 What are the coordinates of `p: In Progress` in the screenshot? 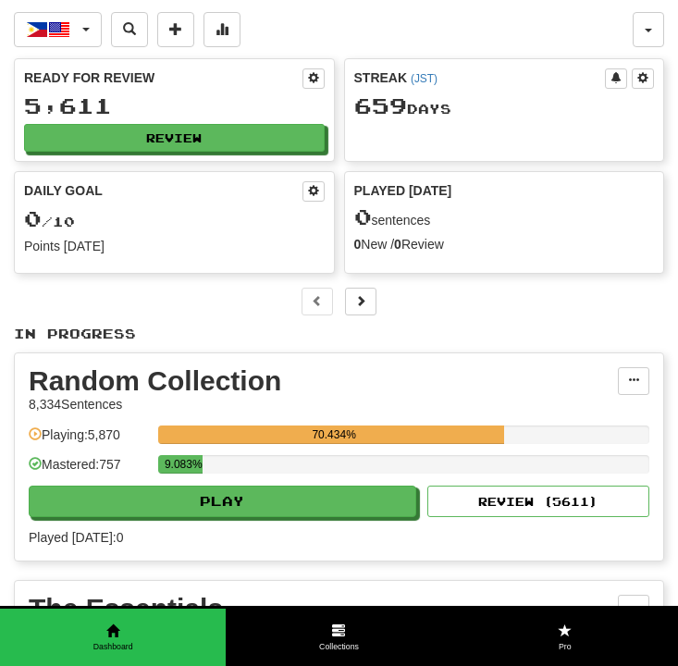 It's located at (338, 334).